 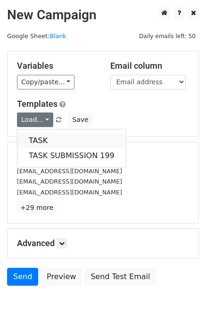 What do you see at coordinates (37, 36) in the screenshot?
I see `small: Google Sheet:` at bounding box center [37, 36].